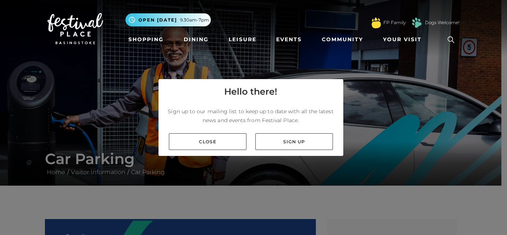 The height and width of the screenshot is (235, 507). Describe the element at coordinates (442, 23) in the screenshot. I see `a: Dogs Welcome!` at that location.